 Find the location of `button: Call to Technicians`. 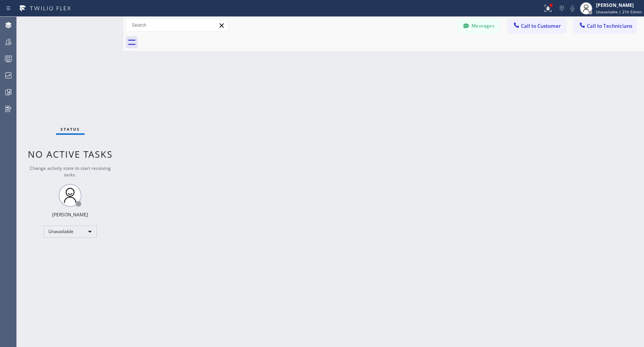

button: Call to Technicians is located at coordinates (605, 26).